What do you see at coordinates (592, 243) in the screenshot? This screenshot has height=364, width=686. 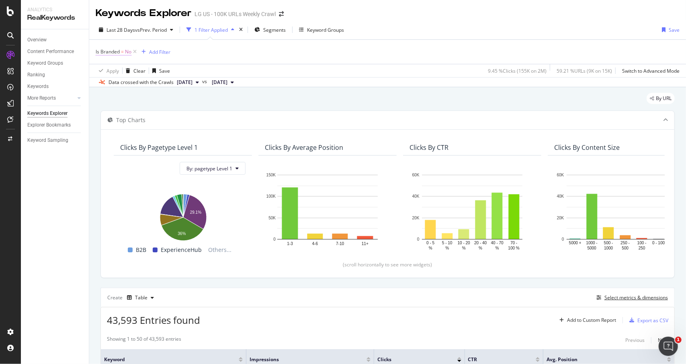 I see `text: 1000 -` at bounding box center [592, 243].